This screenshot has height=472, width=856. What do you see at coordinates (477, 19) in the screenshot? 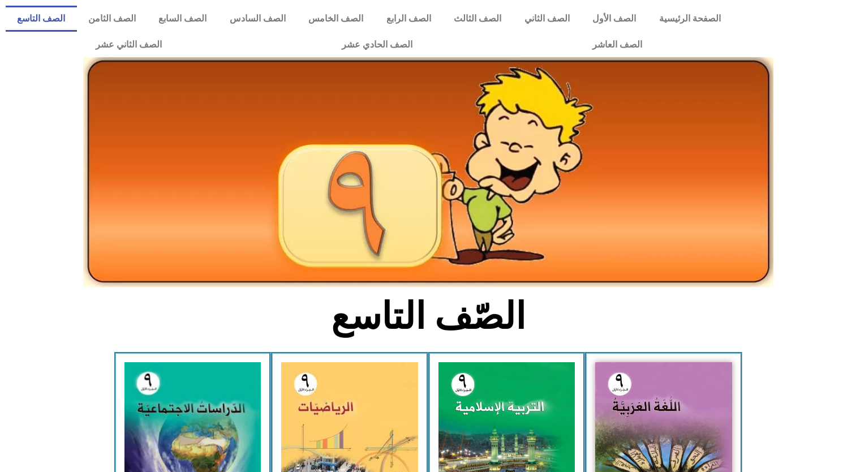
I see `a: الصف الثالث` at bounding box center [477, 19].